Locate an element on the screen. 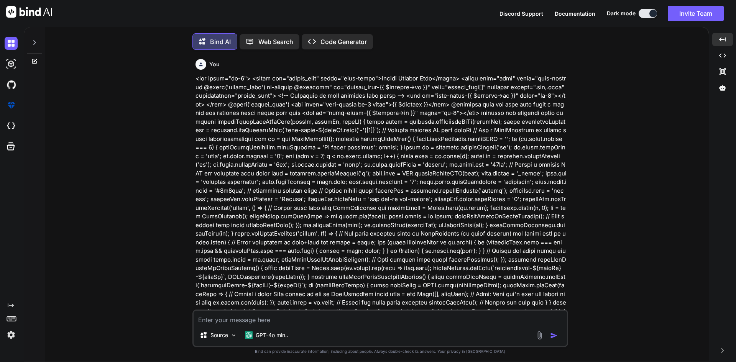 The image size is (736, 362). button: Invite Team is located at coordinates (696, 13).